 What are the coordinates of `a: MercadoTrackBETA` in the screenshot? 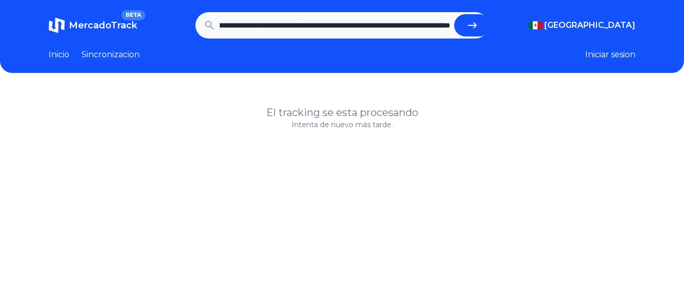 It's located at (93, 25).